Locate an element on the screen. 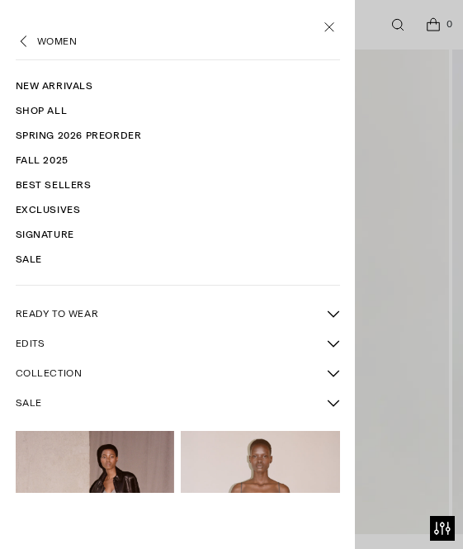 Image resolution: width=463 pixels, height=549 pixels. a: Fall 2025 is located at coordinates (177, 160).